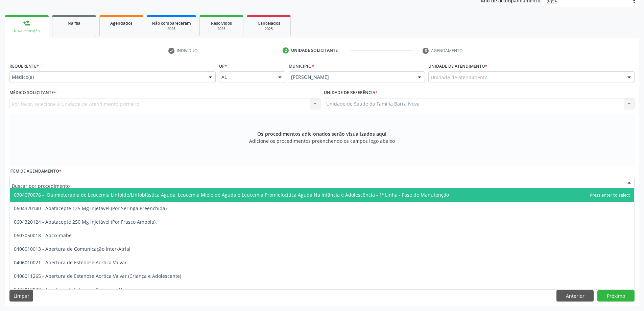  What do you see at coordinates (458, 66) in the screenshot?
I see `label: Unidade de atendimento` at bounding box center [458, 66].